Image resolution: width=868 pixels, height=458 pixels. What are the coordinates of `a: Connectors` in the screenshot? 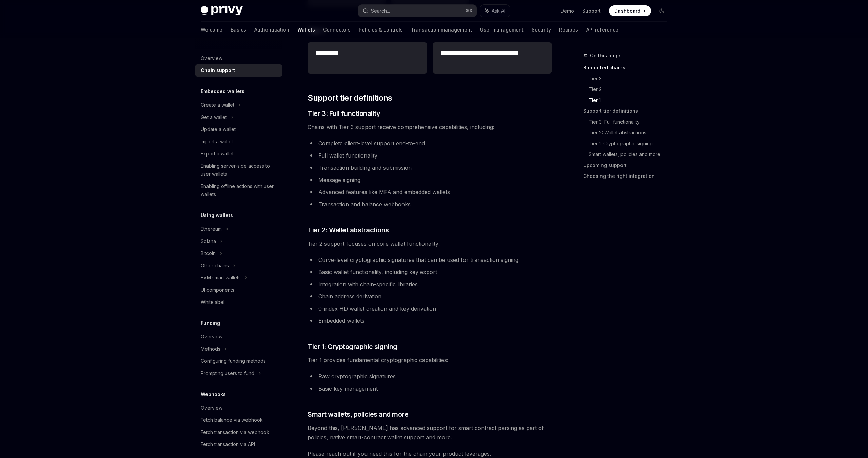 It's located at (336, 30).